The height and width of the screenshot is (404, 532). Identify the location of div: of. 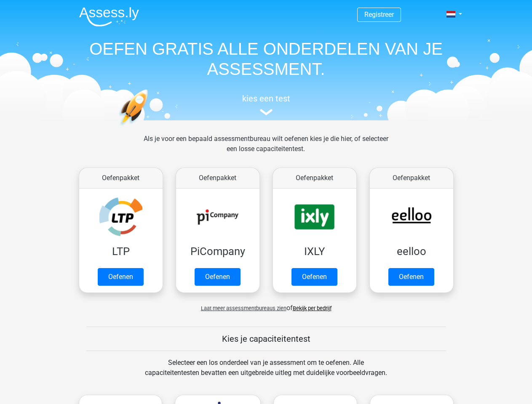
(266, 305).